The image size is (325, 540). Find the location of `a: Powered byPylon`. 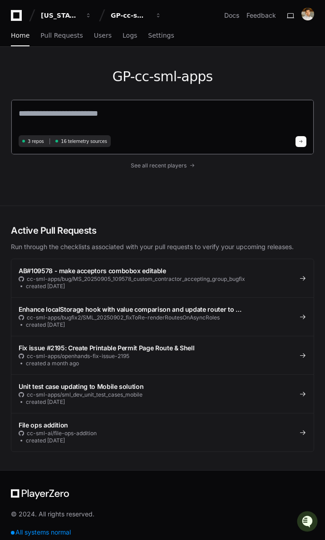

a: Powered byPylon is located at coordinates (87, 98).